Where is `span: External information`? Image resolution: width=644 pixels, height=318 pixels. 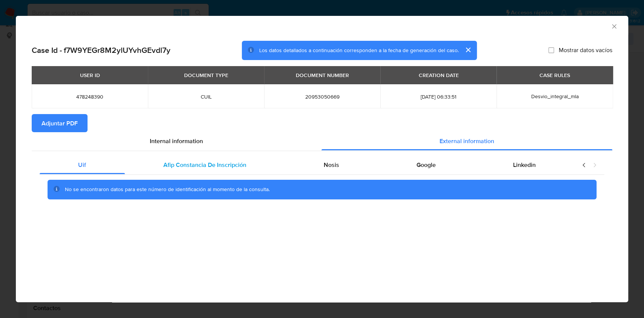
span: External information is located at coordinates (467, 141).